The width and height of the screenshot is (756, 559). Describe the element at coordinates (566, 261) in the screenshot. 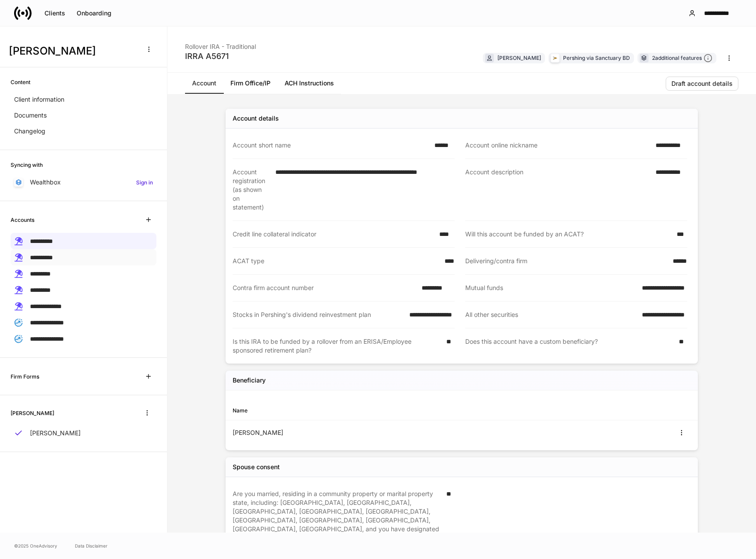

I see `div: Delivering/contra firm` at that location.